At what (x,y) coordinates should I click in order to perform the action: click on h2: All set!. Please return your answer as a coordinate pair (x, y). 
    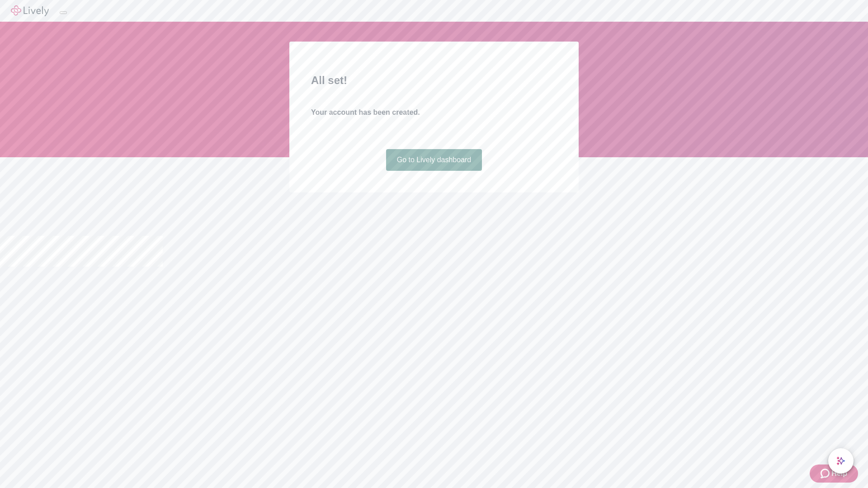
    Looking at the image, I should click on (434, 80).